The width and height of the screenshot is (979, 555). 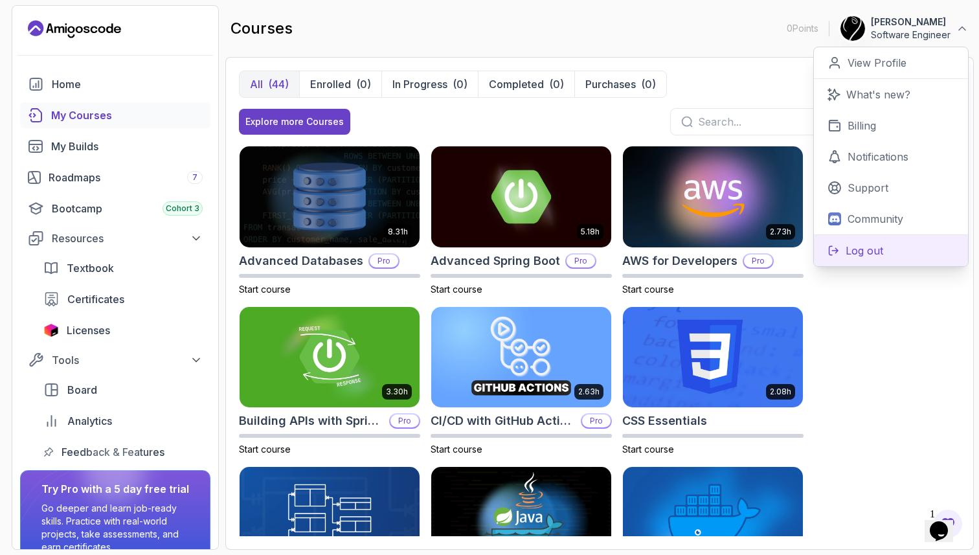 What do you see at coordinates (620, 84) in the screenshot?
I see `button: Purchases(0)` at bounding box center [620, 84].